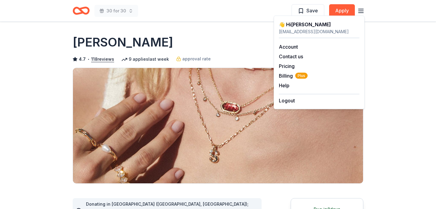  I want to click on button: Logout, so click(286, 101).